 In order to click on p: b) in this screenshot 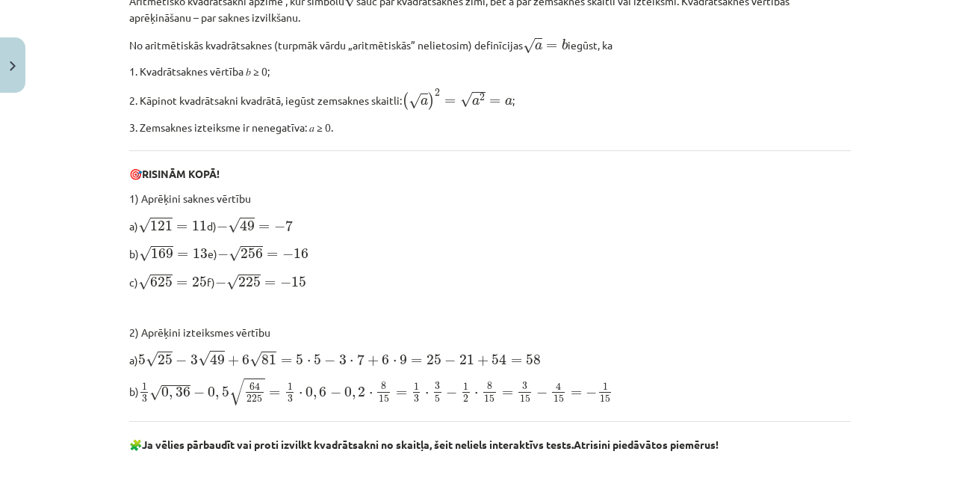, I will do `click(490, 391)`.